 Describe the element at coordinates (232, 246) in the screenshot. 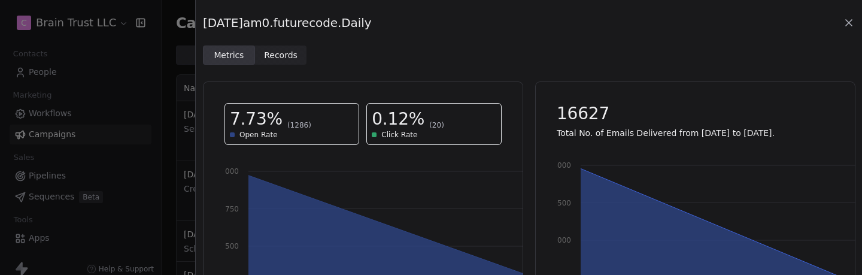

I see `tspan: 500` at that location.